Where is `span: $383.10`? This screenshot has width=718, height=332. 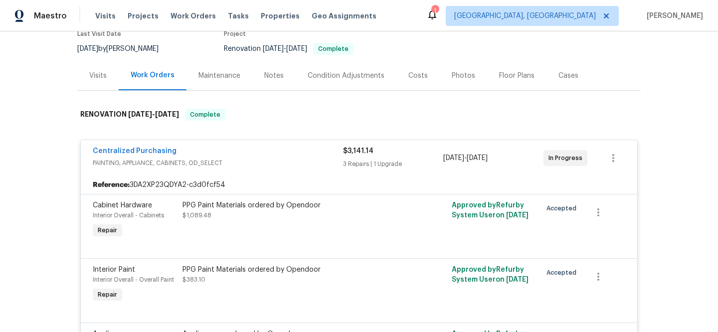
span: $383.10 is located at coordinates (194, 280).